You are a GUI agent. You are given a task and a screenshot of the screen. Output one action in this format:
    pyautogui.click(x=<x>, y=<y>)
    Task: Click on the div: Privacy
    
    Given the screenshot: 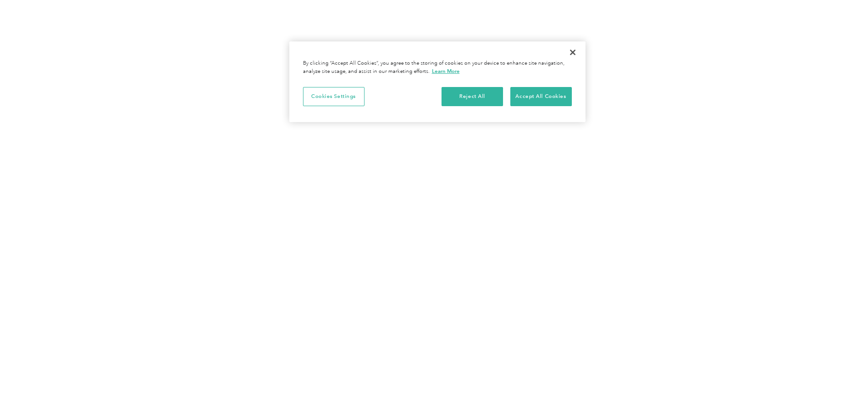 What is the action you would take?
    pyautogui.click(x=437, y=82)
    